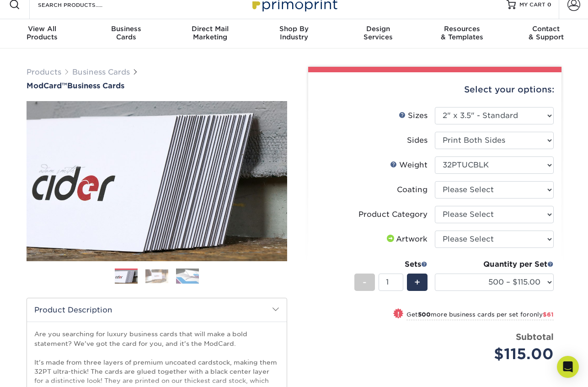 The width and height of the screenshot is (588, 387). I want to click on a: ModCard™Business Cards, so click(157, 86).